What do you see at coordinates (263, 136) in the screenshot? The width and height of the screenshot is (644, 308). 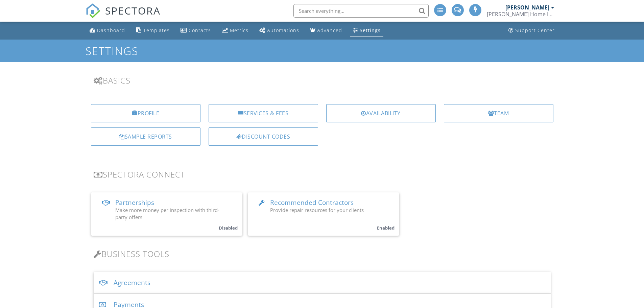 I see `a: Discount Codes` at bounding box center [263, 136].